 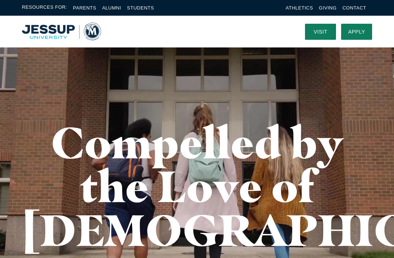 I want to click on a: Apply, so click(x=357, y=32).